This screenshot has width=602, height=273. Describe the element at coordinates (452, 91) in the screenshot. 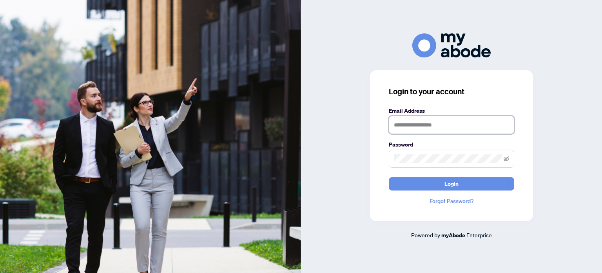

I see `h3: Login to your account` at that location.